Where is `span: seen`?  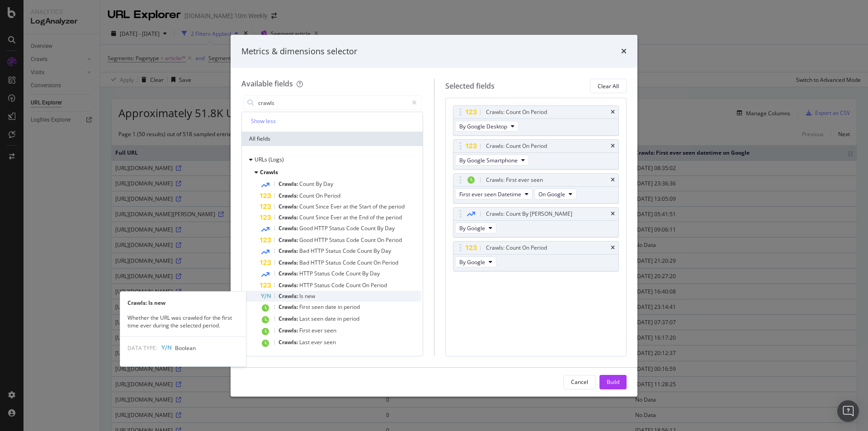
span: seen is located at coordinates (318, 307).